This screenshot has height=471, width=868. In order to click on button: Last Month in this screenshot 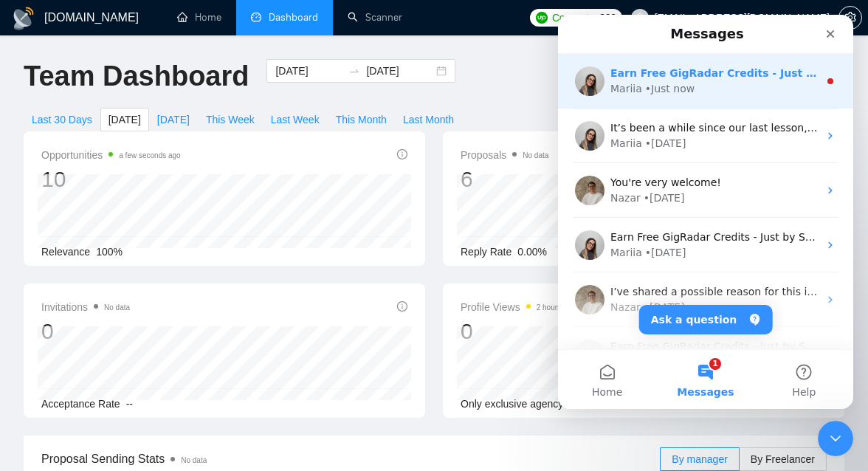, I will do `click(428, 119)`.